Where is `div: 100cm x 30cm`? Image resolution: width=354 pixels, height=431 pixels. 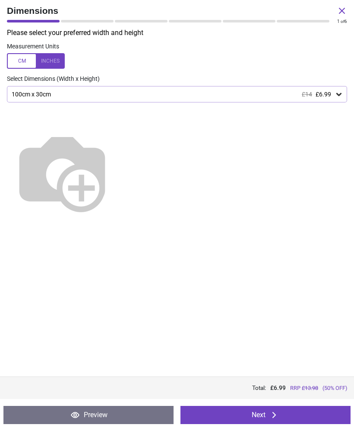 div: 100cm x 30cm is located at coordinates (173, 94).